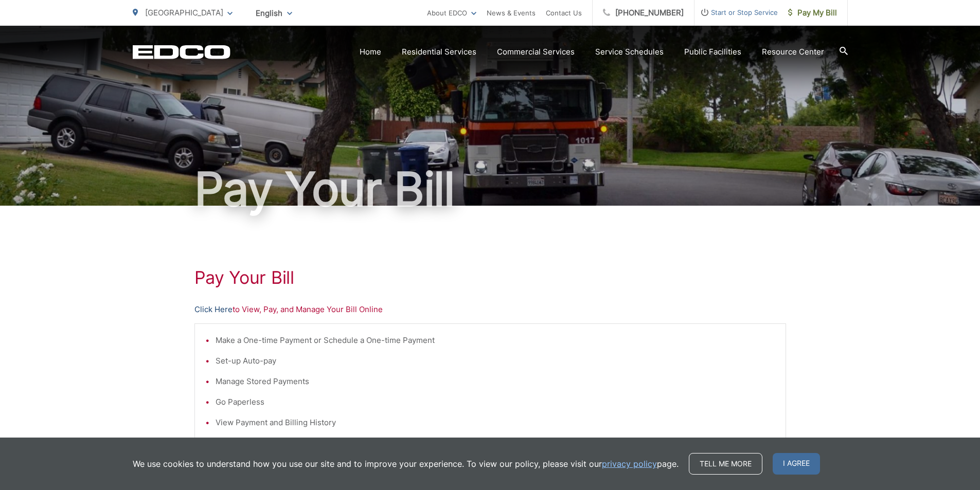  Describe the element at coordinates (629, 464) in the screenshot. I see `a: privacy policy` at that location.